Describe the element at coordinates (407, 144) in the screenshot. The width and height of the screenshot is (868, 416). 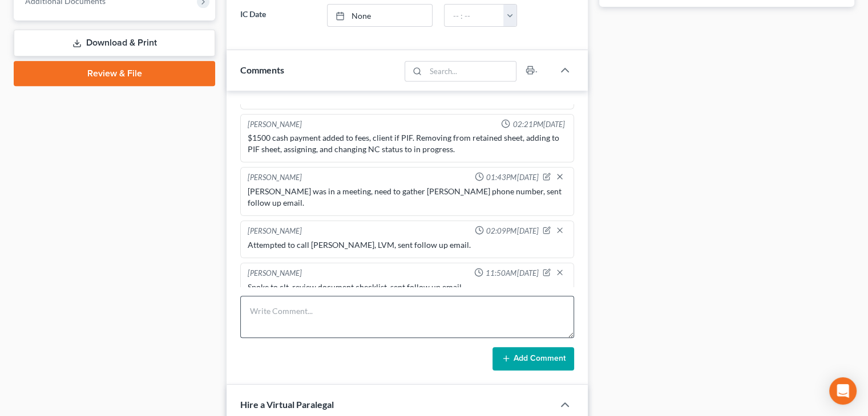
I see `div: $1500 cash payment added to fees, client if PIF. Removing from retained sheet, adding to PIF shee...` at that location.